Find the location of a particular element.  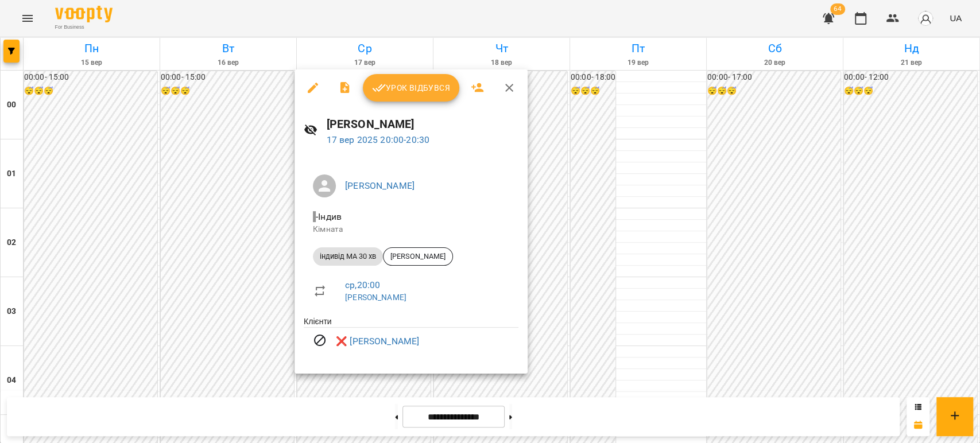

a: 17 вер 2025 20:00-20:30 is located at coordinates (378, 139).